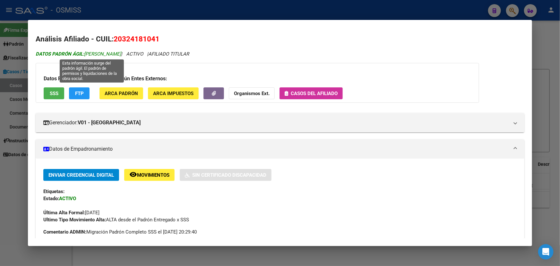 The width and height of the screenshot is (560, 266). Describe the element at coordinates (51, 198) in the screenshot. I see `strong: Estado:` at that location.